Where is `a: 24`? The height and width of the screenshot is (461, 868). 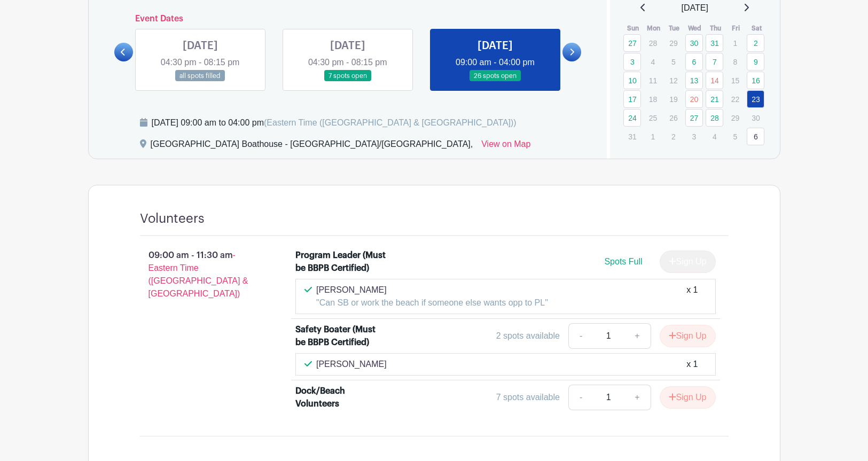
a: 24 is located at coordinates (632, 117).